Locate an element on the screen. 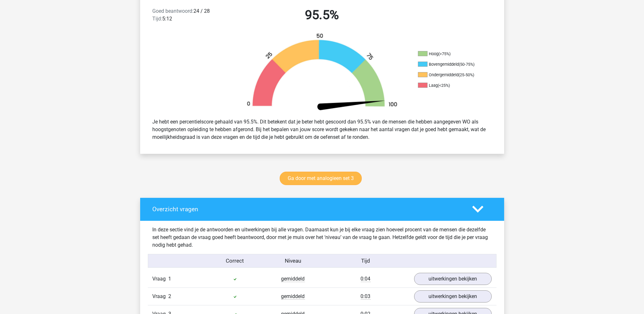  div: (25-50%) is located at coordinates (466, 74).